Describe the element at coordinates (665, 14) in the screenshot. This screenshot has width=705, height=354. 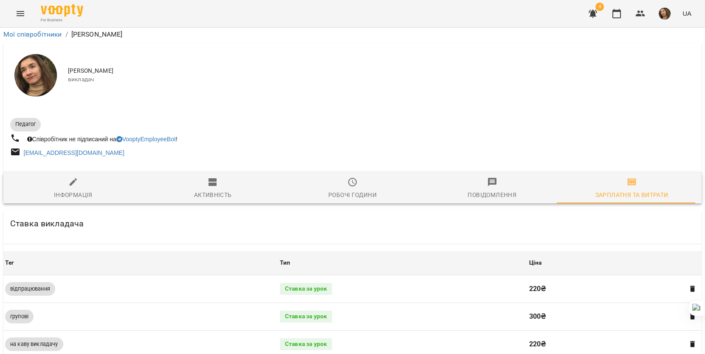
I see `img: e02786069a979debee2ecc2f3beb162c.jpeg` at that location.